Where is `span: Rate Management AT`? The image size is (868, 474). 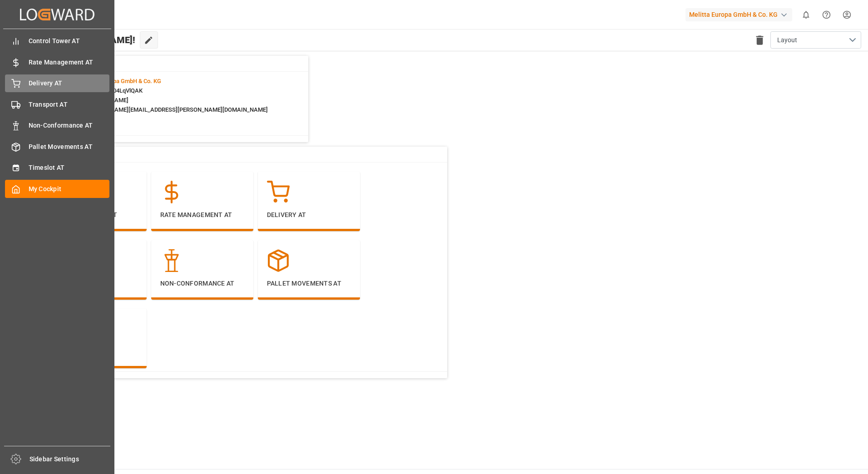 span: Rate Management AT is located at coordinates (69, 63).